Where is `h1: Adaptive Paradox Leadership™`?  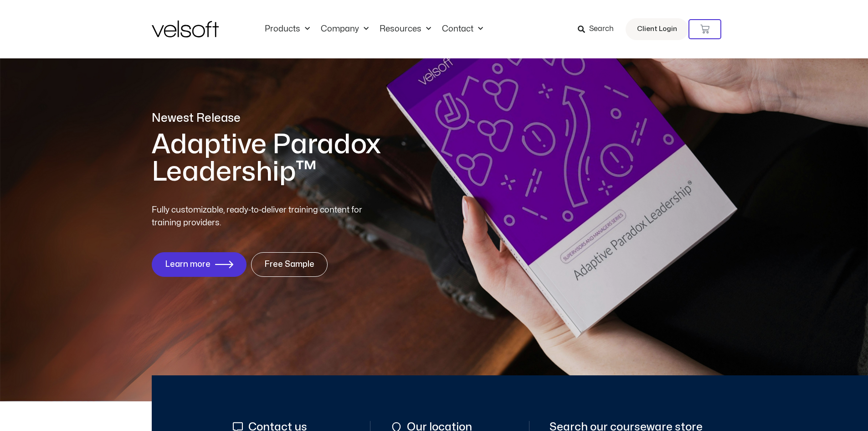 h1: Adaptive Paradox Leadership™ is located at coordinates (318, 158).